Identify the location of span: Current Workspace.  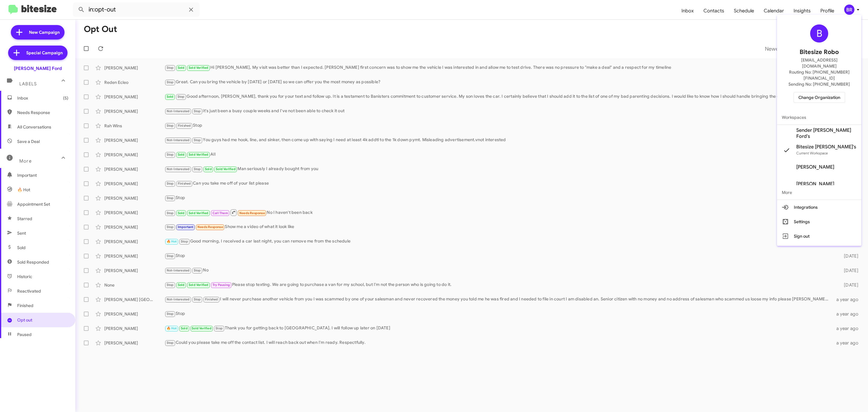
(812, 153).